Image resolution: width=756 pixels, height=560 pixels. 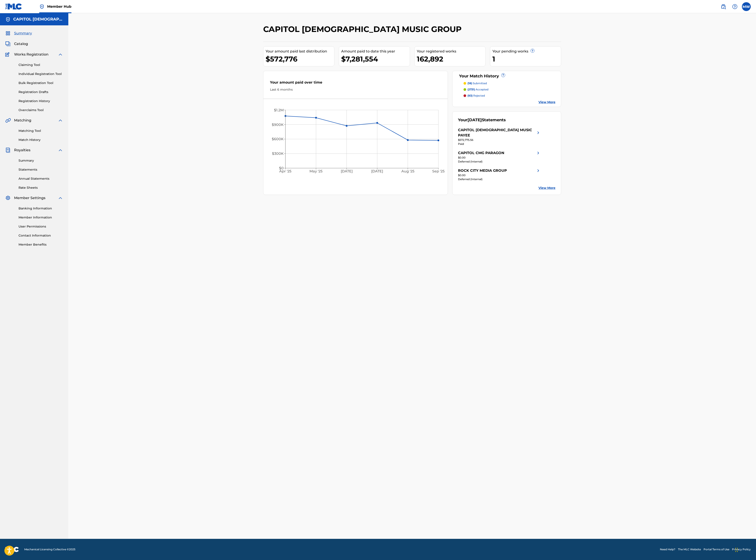 What do you see at coordinates (38, 19) in the screenshot?
I see `h5: CAPITOL CHRISTIAN MUSIC GROUP` at bounding box center [38, 19].